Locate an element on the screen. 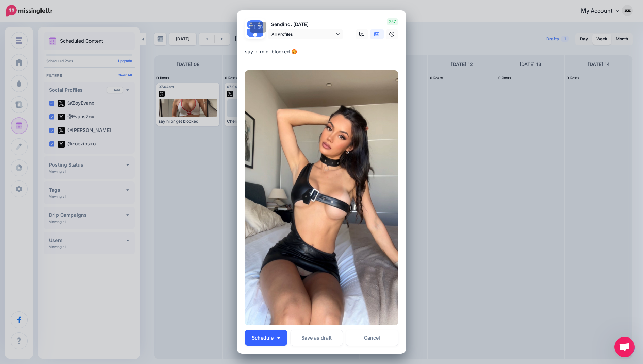 The image size is (643, 364). span: Schedule is located at coordinates (262, 338).